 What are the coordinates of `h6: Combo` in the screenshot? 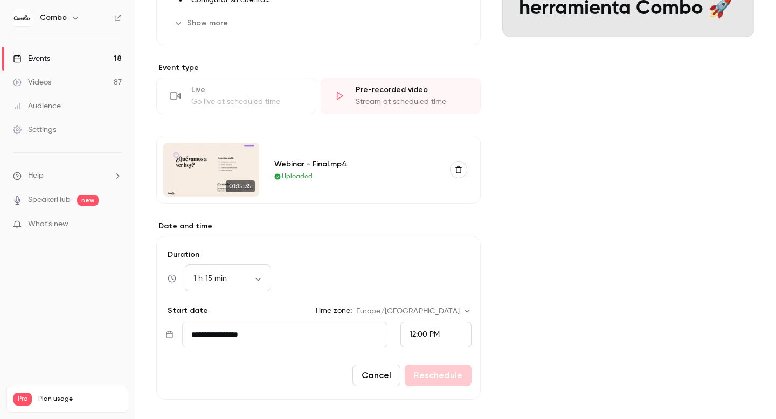 It's located at (53, 18).